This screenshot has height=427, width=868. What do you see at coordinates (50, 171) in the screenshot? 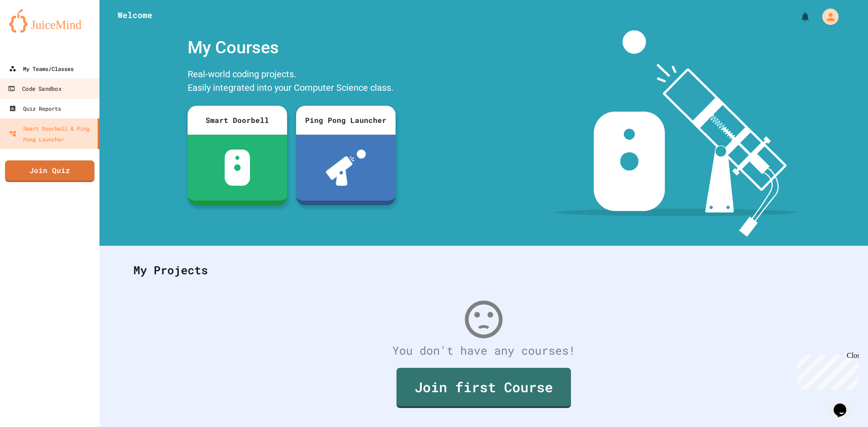
I see `a: Join Quiz` at bounding box center [50, 171].